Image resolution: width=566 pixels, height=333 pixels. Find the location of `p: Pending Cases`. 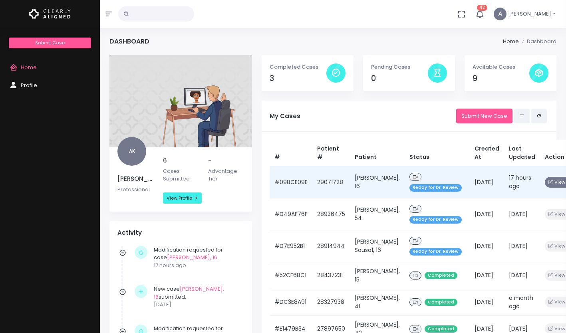

p: Pending Cases is located at coordinates (399, 67).